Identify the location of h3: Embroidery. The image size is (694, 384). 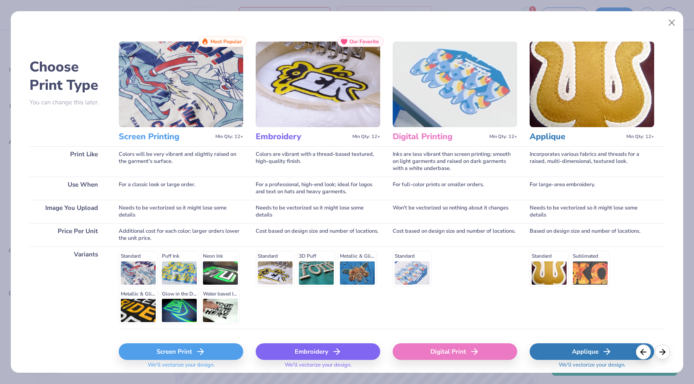
(302, 137).